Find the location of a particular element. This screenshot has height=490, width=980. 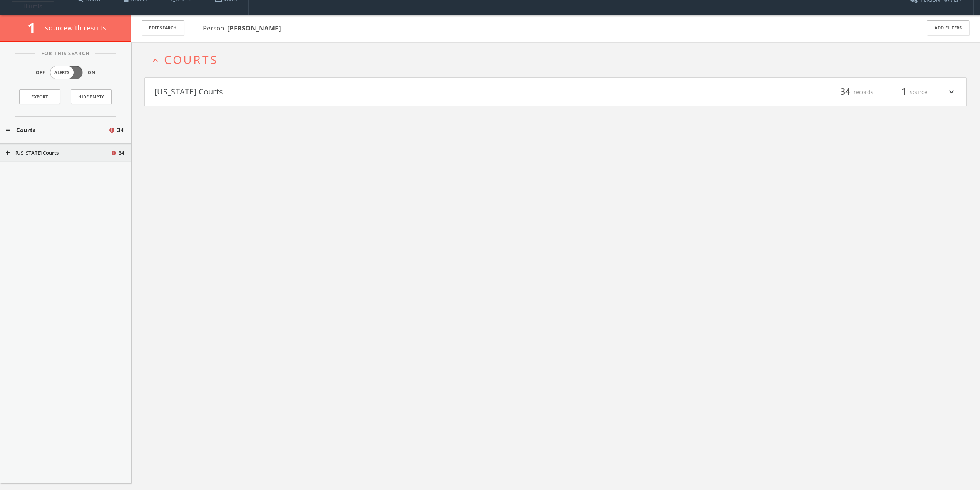

div: records is located at coordinates (851, 92).